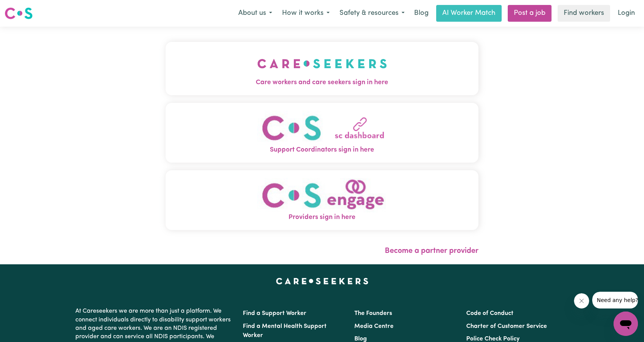 The image size is (644, 342). Describe the element at coordinates (372, 13) in the screenshot. I see `button: Safety & resources` at that location.